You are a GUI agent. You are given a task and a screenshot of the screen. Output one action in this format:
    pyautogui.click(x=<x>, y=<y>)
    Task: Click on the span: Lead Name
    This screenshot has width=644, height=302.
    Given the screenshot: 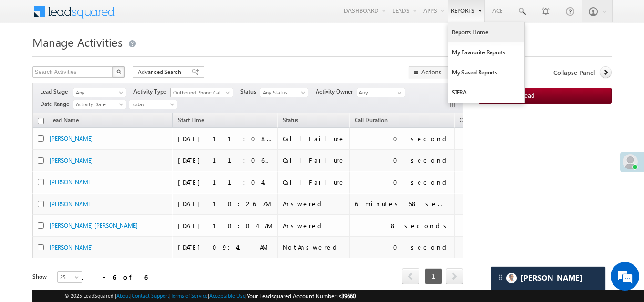 What is the action you would take?
    pyautogui.click(x=64, y=121)
    